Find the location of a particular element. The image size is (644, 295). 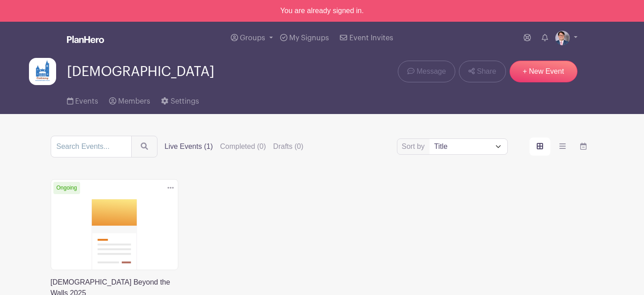

a: My Signups is located at coordinates (304, 38).